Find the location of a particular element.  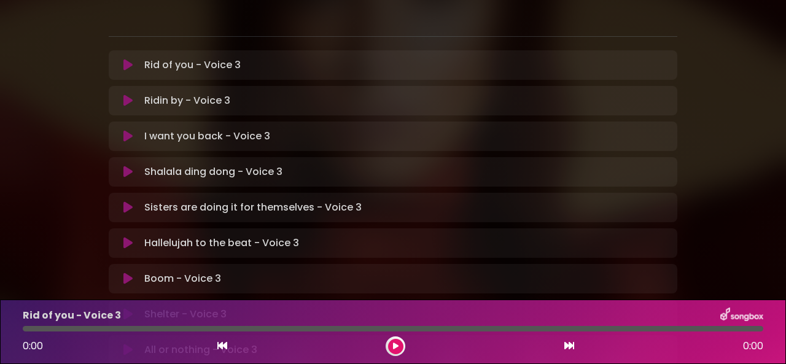

p: Ridin by - Voice 3 is located at coordinates (187, 101).